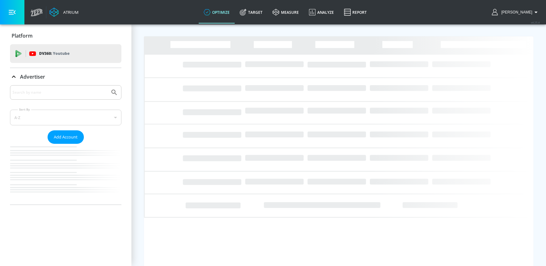 The width and height of the screenshot is (546, 266). Describe the element at coordinates (536, 22) in the screenshot. I see `span: v 4.25.4` at that location.